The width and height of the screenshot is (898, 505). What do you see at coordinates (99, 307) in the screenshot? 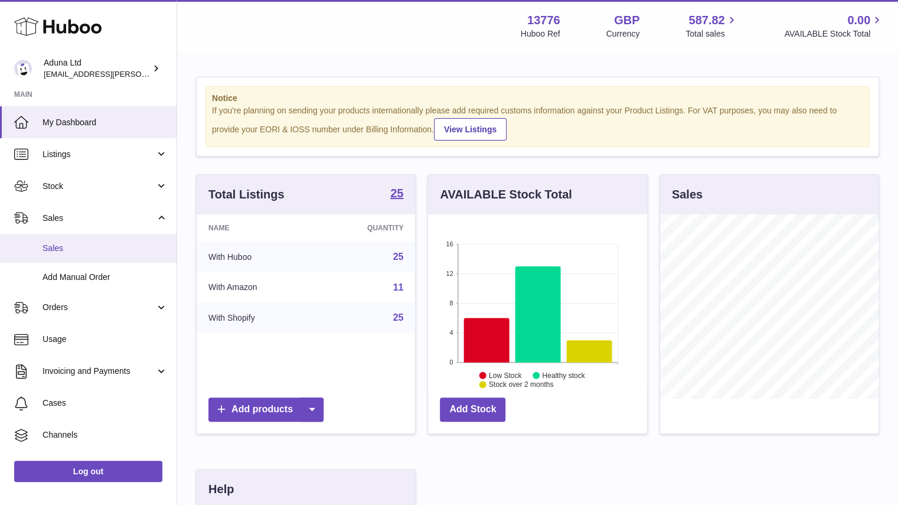
I see `span: Orders` at bounding box center [99, 307].